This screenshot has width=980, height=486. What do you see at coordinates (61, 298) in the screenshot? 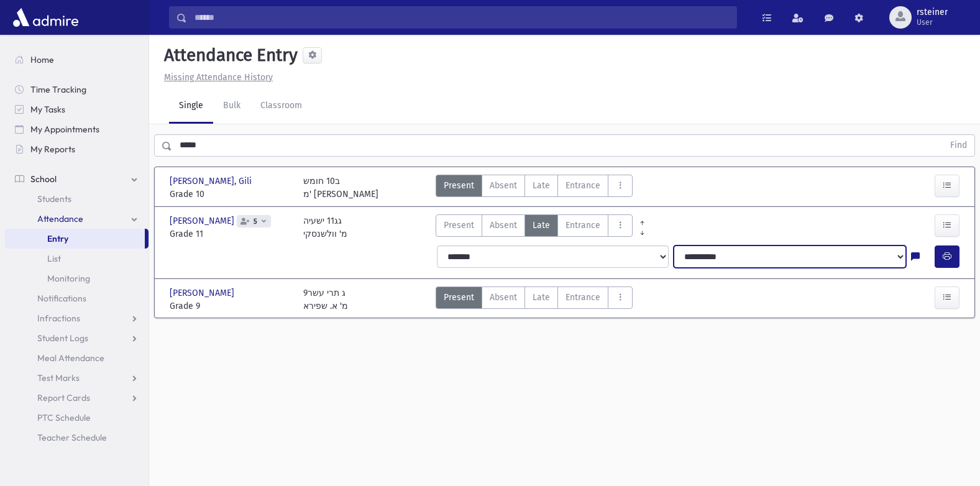
I see `span: Notifications` at bounding box center [61, 298].